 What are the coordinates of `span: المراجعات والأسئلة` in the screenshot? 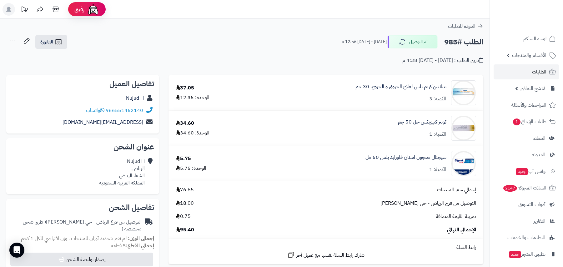 It's located at (528, 105).